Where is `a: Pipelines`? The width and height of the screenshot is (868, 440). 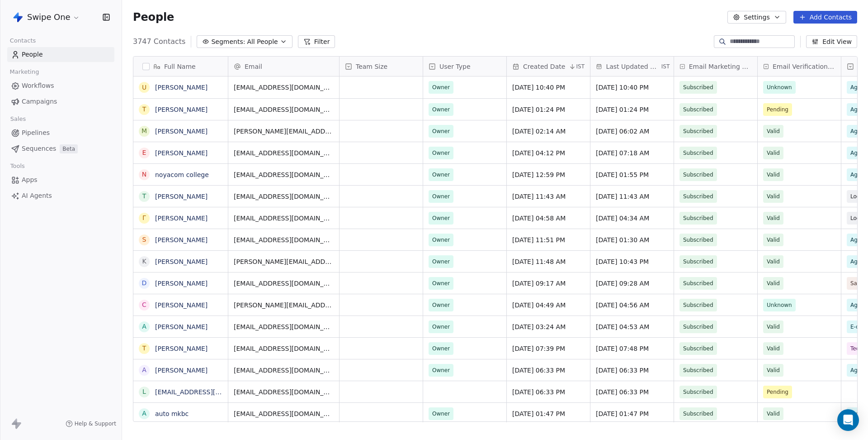 a: Pipelines is located at coordinates (60, 133).